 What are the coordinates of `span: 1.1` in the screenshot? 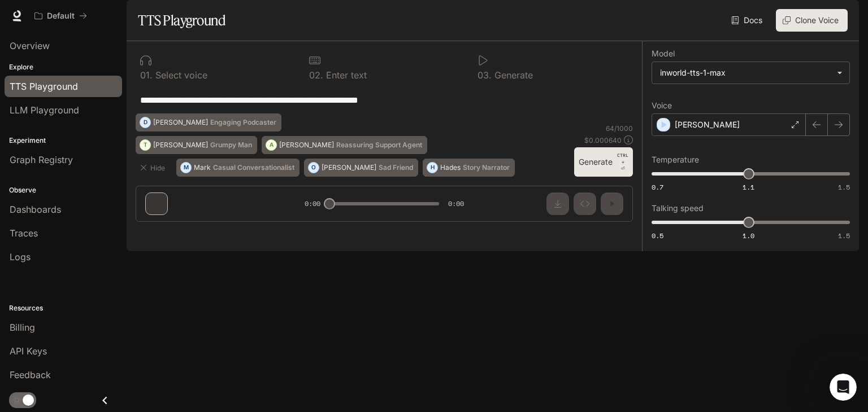 It's located at (748, 187).